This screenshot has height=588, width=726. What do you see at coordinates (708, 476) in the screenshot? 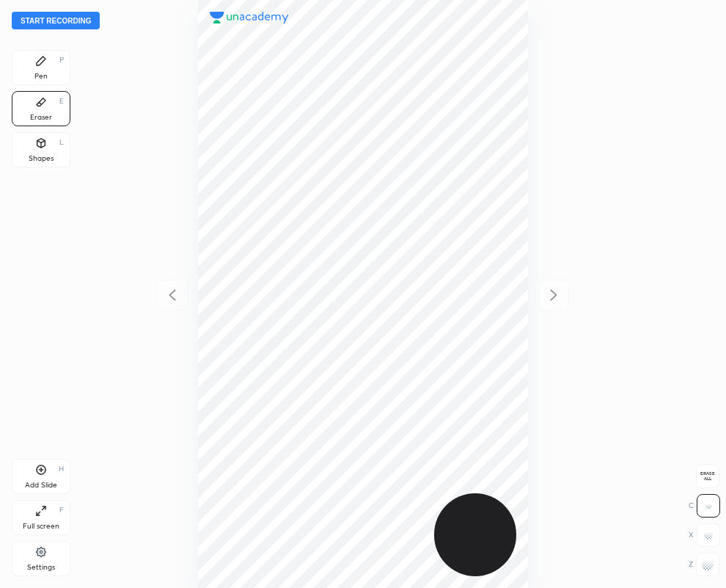
I see `span: Erase all` at bounding box center [708, 476].